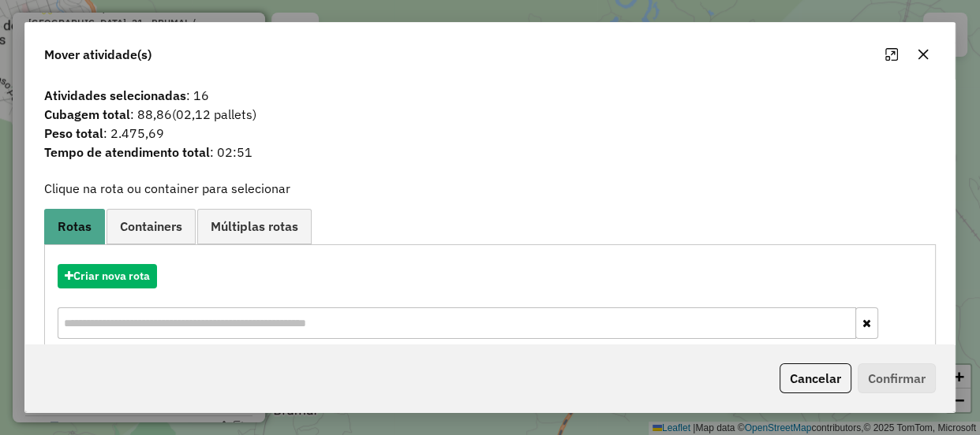  Describe the element at coordinates (98, 54) in the screenshot. I see `span: Mover atividade(s)` at that location.